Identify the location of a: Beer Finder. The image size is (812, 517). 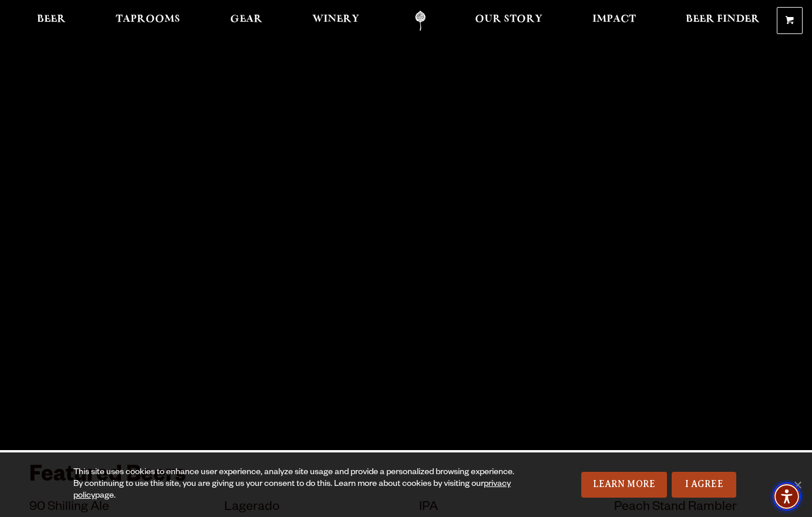
(723, 21).